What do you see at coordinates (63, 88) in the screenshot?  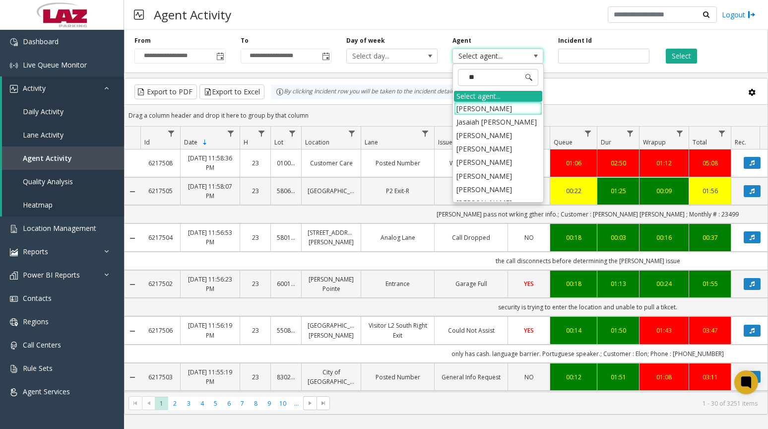 I see `a: Activity` at bounding box center [63, 88].